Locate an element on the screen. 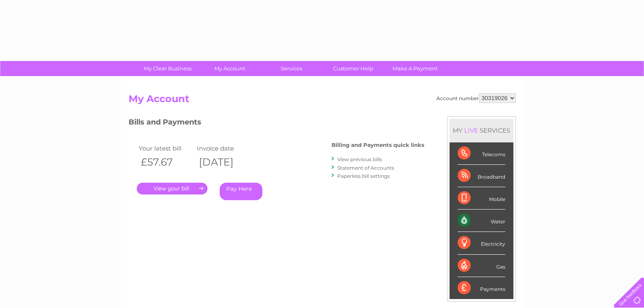  a: View previous bills is located at coordinates (360, 159).